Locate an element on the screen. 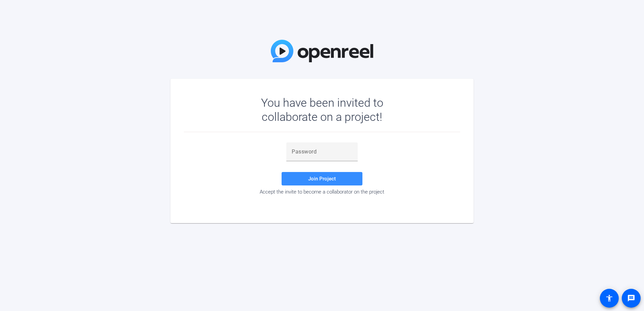 The image size is (644, 311). span: Join Project is located at coordinates (322, 179).